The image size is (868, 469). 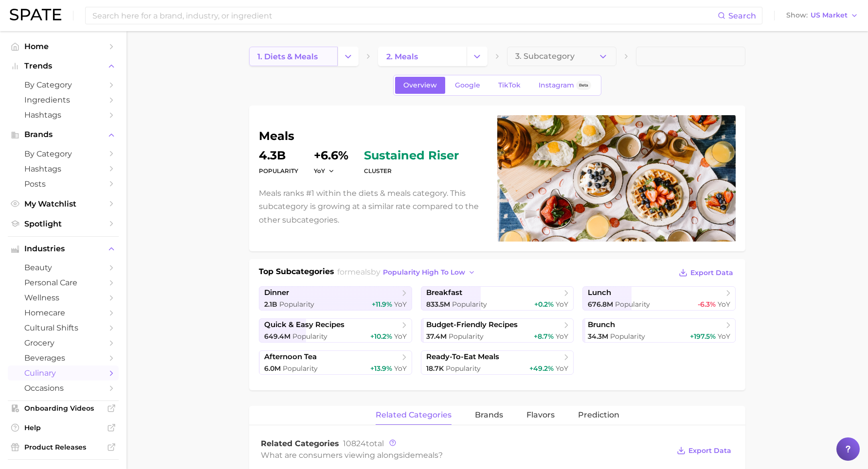 What do you see at coordinates (63, 328) in the screenshot?
I see `a: cultural shifts` at bounding box center [63, 328].